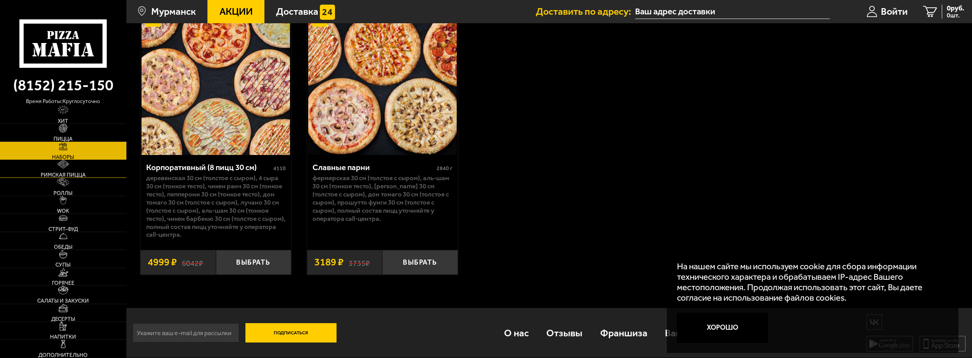 The image size is (972, 358). I want to click on span: Акции, so click(236, 11).